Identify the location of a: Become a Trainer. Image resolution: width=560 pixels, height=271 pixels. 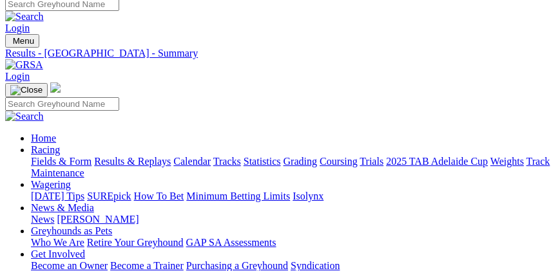
(147, 265).